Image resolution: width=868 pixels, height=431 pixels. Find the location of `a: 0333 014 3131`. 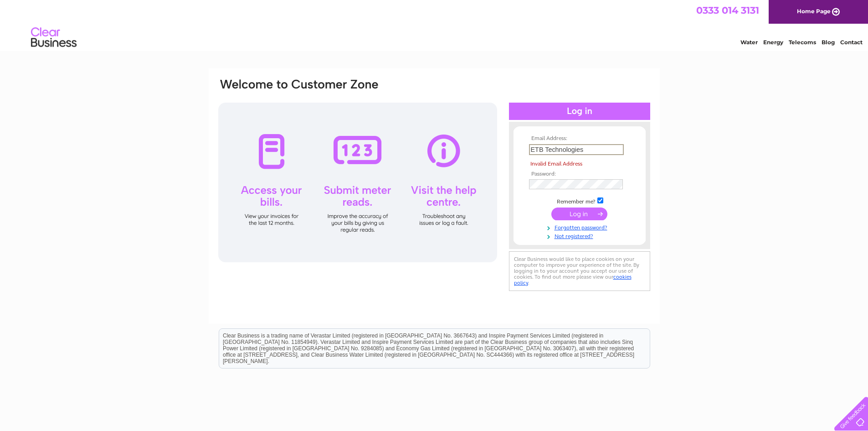

a: 0333 014 3131 is located at coordinates (728, 10).